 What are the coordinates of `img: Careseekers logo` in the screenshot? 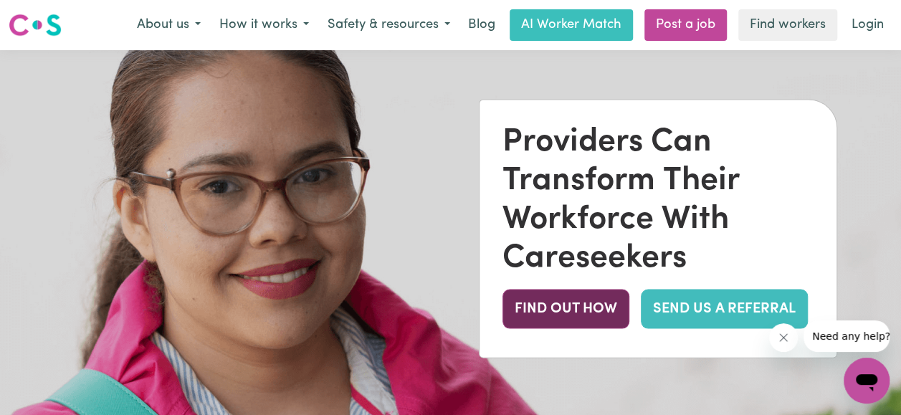 It's located at (35, 25).